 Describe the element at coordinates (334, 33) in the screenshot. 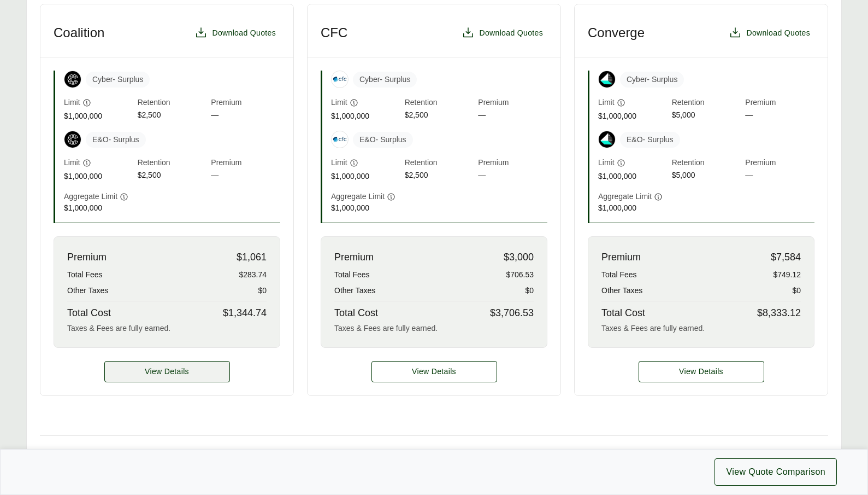

I see `h3: CFC` at that location.